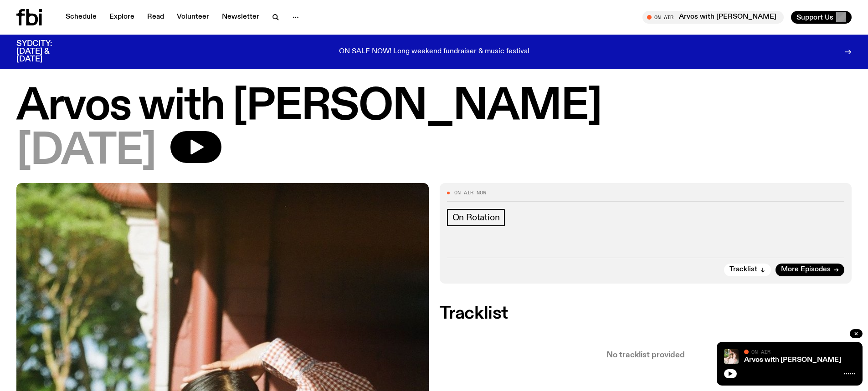 Image resolution: width=868 pixels, height=391 pixels. Describe the element at coordinates (743, 269) in the screenshot. I see `span: Tracklist` at that location.